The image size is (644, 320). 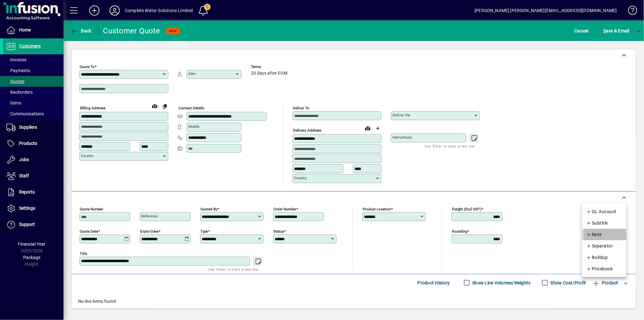 I want to click on span: Subtitle, so click(x=597, y=223).